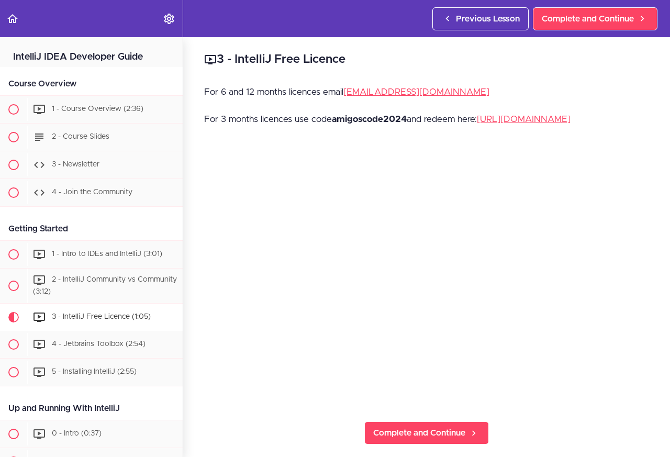 Image resolution: width=670 pixels, height=457 pixels. I want to click on p: For 6 and 12 months licences email, so click(426, 92).